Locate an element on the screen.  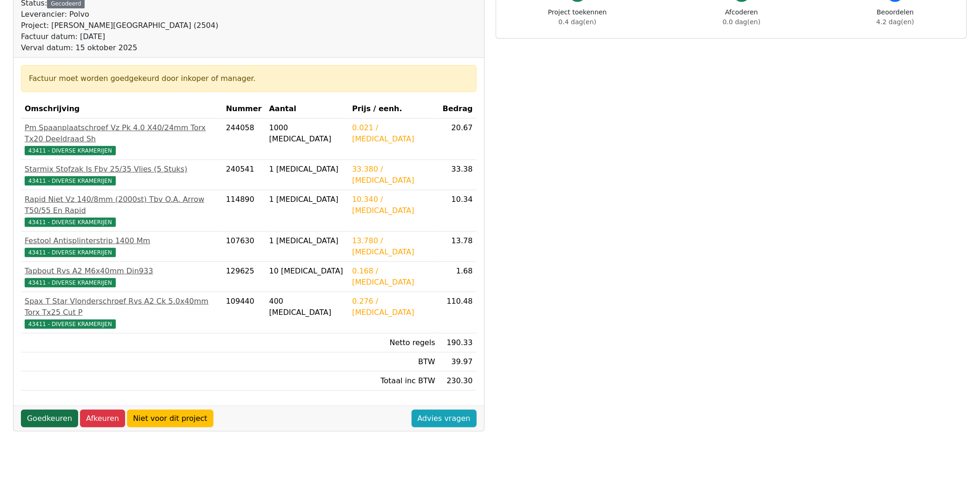
div: Spax T Star Vlonderschroef Rvs A2 Ck 5.0x40mm Torx Tx25 Cut P is located at coordinates (121, 307).